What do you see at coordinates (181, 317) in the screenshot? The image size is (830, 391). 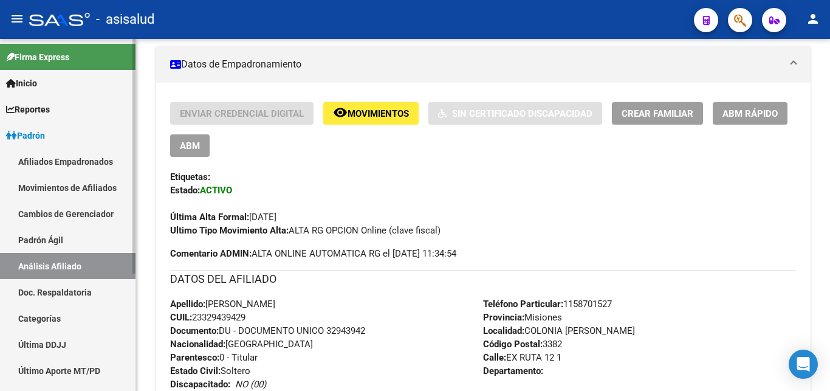 I see `strong: CUIL:` at bounding box center [181, 317].